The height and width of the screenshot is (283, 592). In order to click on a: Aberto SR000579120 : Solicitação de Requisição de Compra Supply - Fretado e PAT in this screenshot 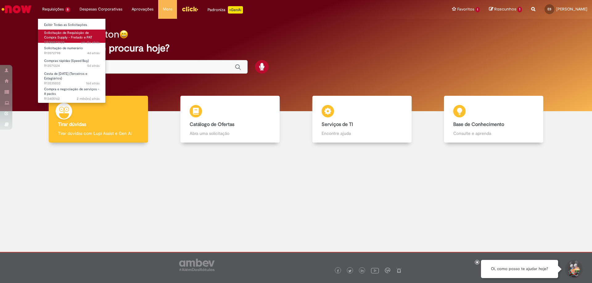, I will do `click(72, 36)`.